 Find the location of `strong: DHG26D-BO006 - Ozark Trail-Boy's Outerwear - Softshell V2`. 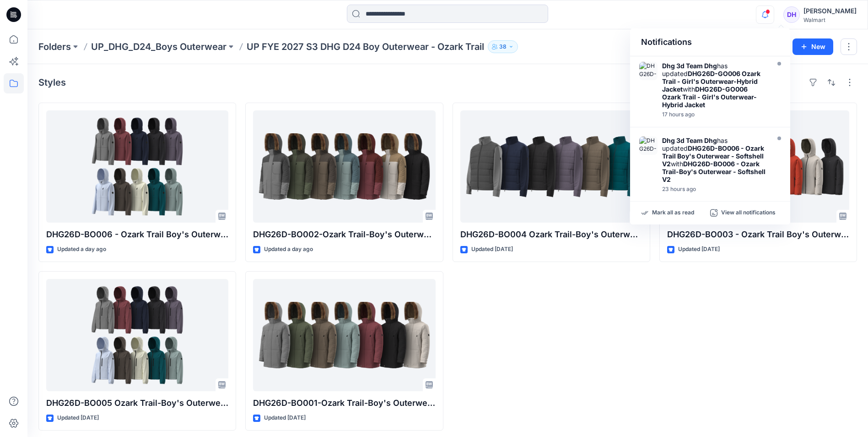

strong: DHG26D-BO006 - Ozark Trail-Boy's Outerwear - Softshell V2 is located at coordinates (713, 171).